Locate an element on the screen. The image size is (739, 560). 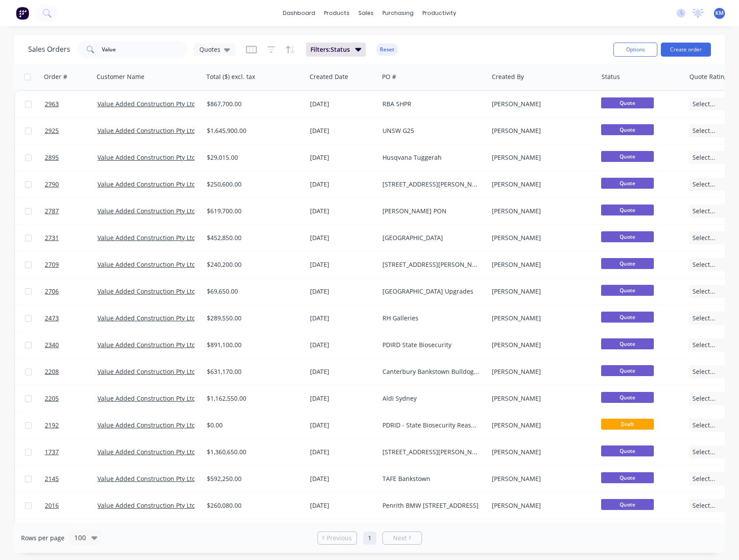
div: $631,170.00 is located at coordinates (253, 372).